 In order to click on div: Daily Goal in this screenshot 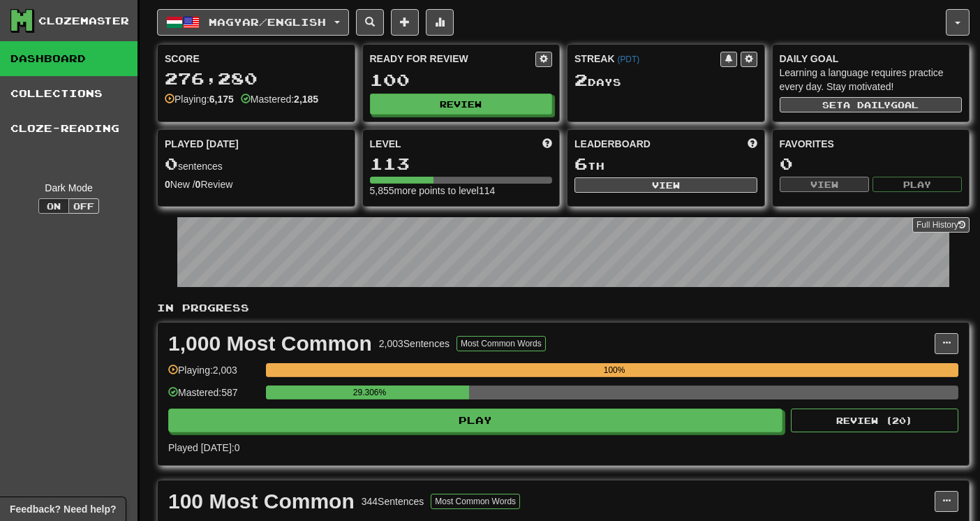, I will do `click(871, 58)`.